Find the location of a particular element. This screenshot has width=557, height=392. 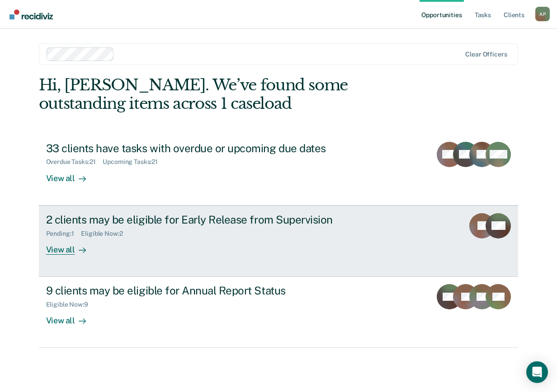

div: Clear officers is located at coordinates (486, 54).